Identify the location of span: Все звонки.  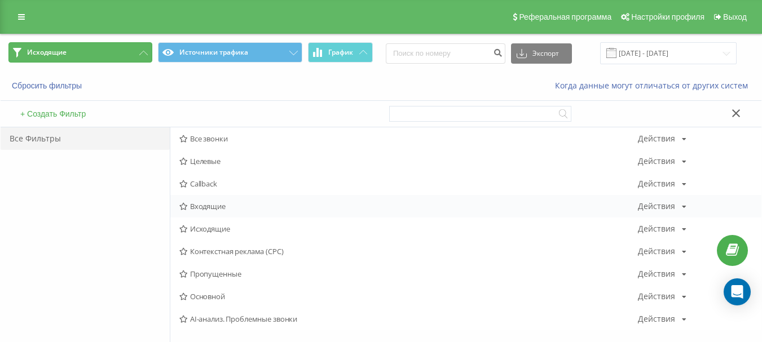
(408, 139).